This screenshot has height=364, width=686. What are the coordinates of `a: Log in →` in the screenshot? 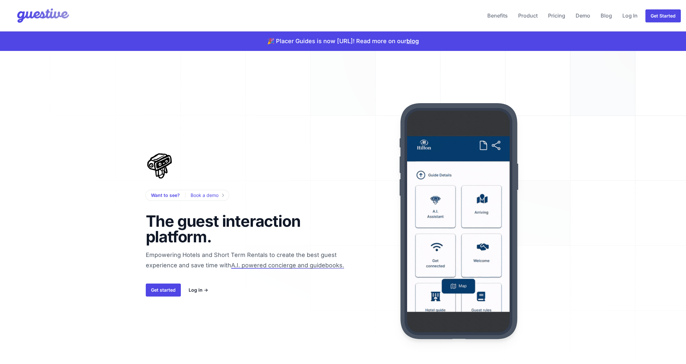 It's located at (198, 290).